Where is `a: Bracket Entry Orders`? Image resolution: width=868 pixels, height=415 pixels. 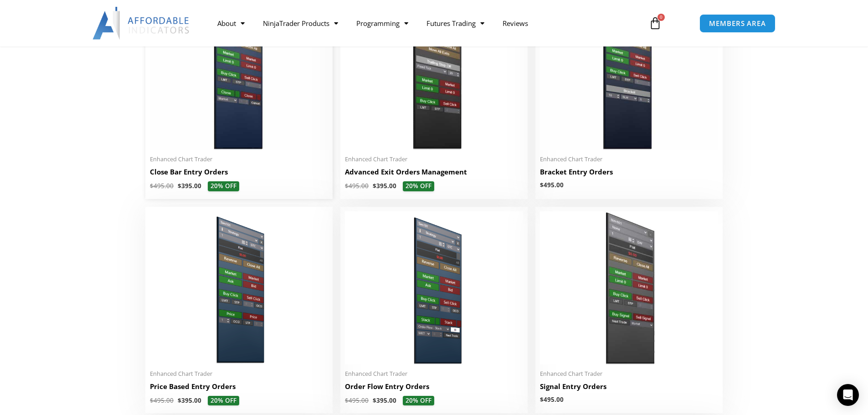 a: Bracket Entry Orders is located at coordinates (628, 174).